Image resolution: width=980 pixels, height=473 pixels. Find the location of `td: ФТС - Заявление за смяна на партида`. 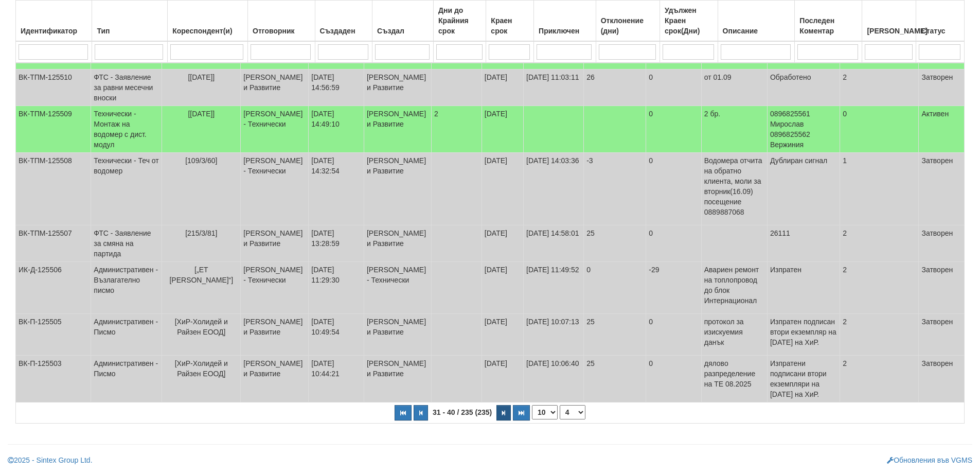

td: ФТС - Заявление за смяна на партида is located at coordinates (126, 243).